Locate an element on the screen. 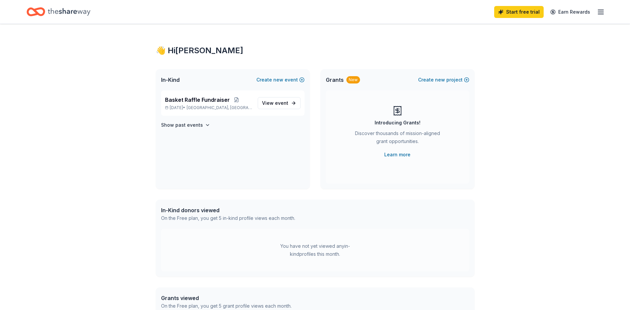  div: Introducing Grants! is located at coordinates (398, 123).